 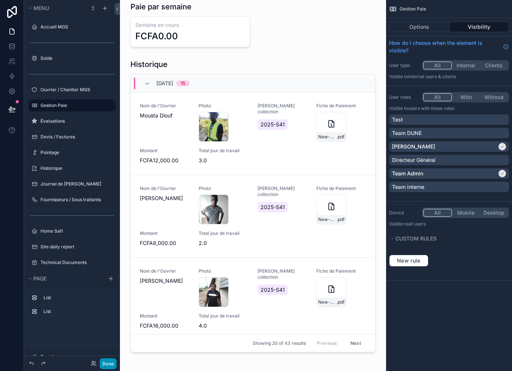 I want to click on label: Accueil MGS, so click(x=76, y=27).